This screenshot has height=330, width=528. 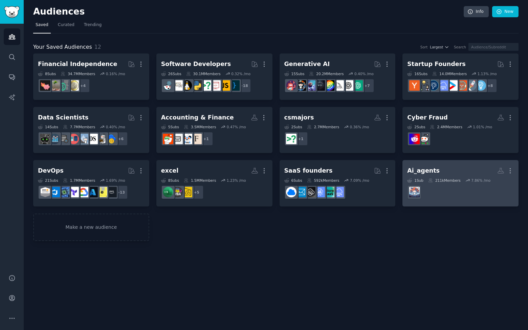 What do you see at coordinates (225, 85) in the screenshot?
I see `img: javascript` at bounding box center [225, 85].